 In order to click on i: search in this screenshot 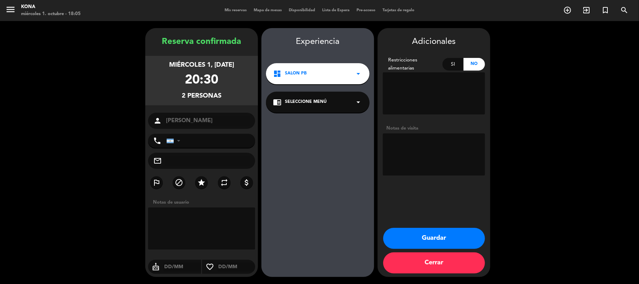, I will do `click(624, 10)`.